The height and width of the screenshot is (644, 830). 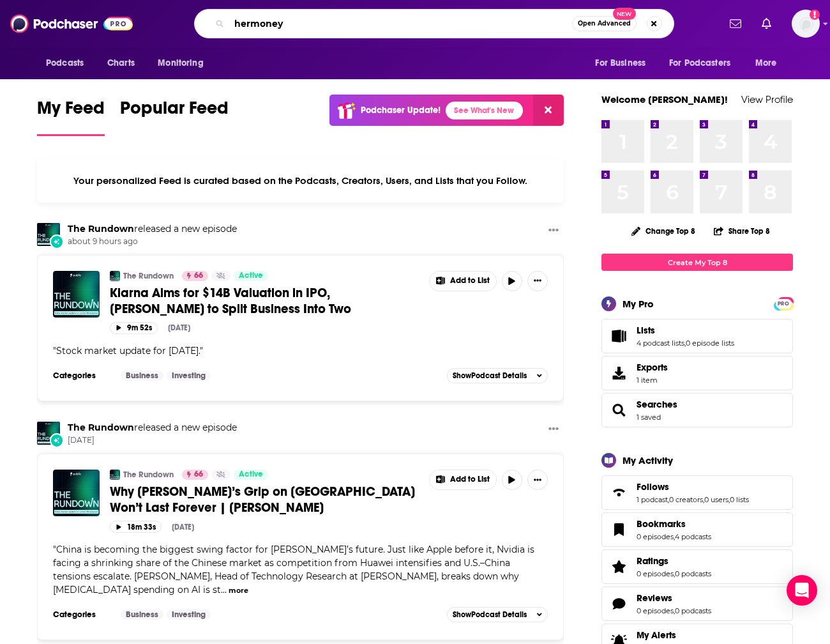 I want to click on a: Charts, so click(x=120, y=63).